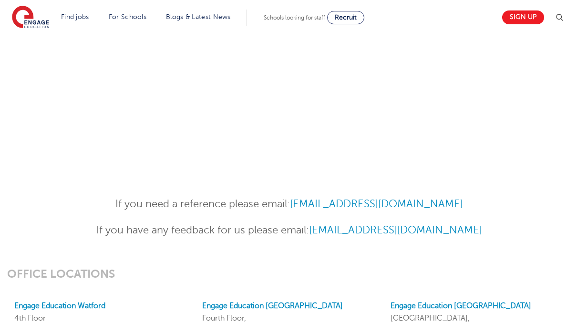 This screenshot has width=577, height=322. Describe the element at coordinates (289, 230) in the screenshot. I see `p: If you have any feedback for us please email:` at that location.